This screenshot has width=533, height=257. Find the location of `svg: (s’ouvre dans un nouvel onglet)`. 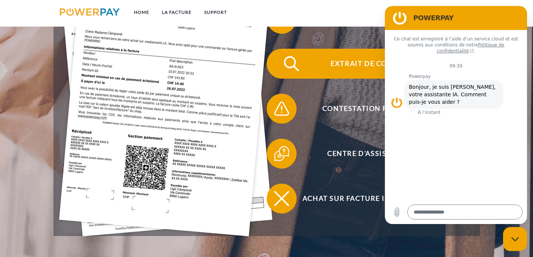

svg: (s’ouvre dans un nouvel onglet) is located at coordinates (86, 45).